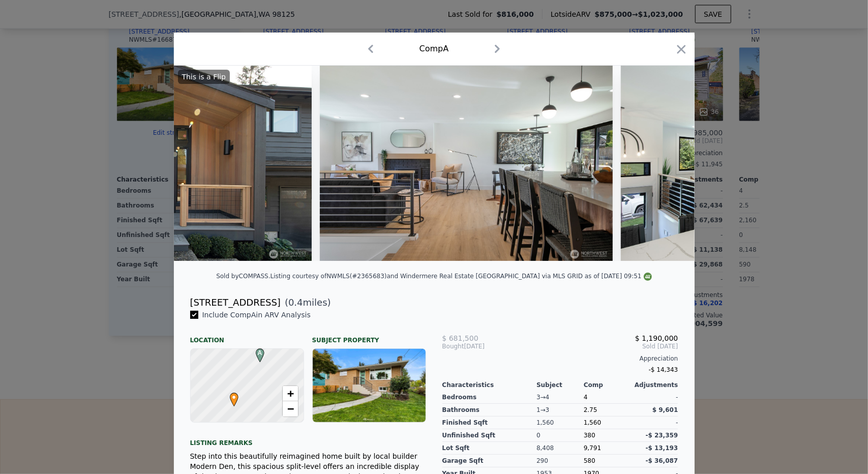 This screenshot has width=868, height=474. What do you see at coordinates (656, 338) in the screenshot?
I see `span: $ 1,190,000` at bounding box center [656, 338].